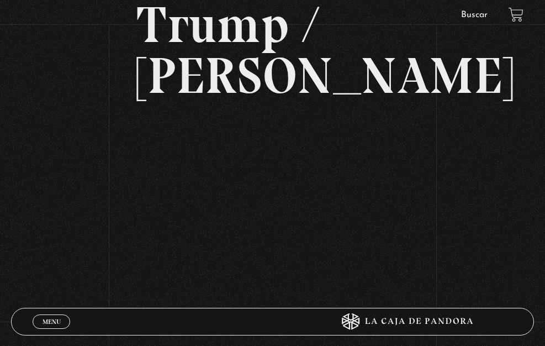 This screenshot has width=545, height=346. What do you see at coordinates (516, 14) in the screenshot?
I see `a: View your shopping cart` at bounding box center [516, 14].